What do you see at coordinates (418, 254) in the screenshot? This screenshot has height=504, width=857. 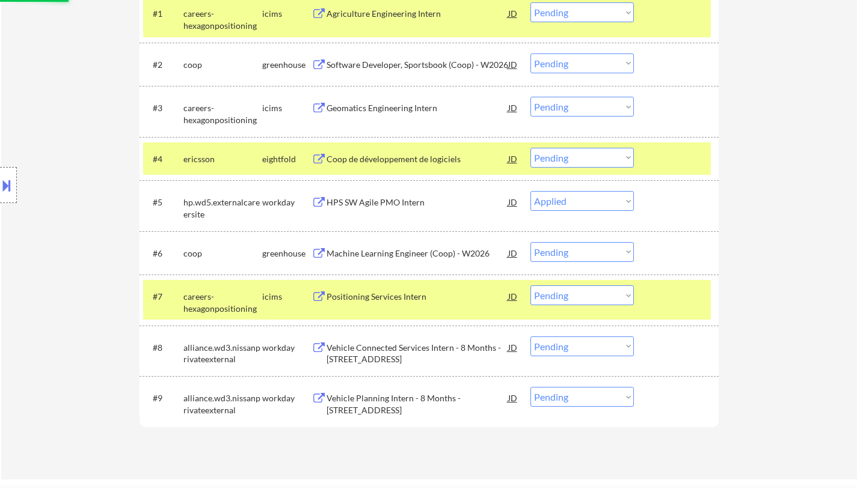 I see `div: Machine Learning Engineer (Coop) - W2026` at bounding box center [418, 254].